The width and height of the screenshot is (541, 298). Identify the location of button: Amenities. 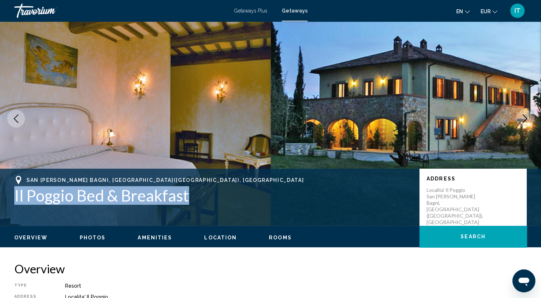
(155, 238).